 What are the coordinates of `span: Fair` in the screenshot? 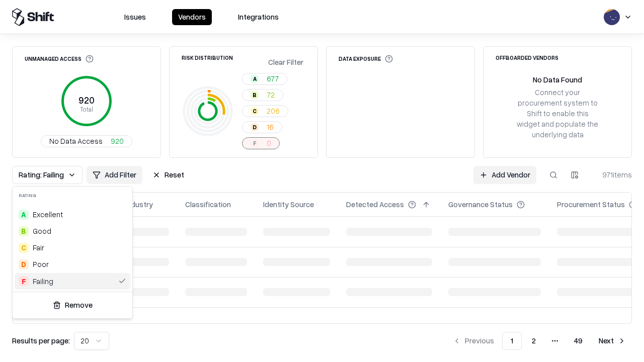 It's located at (38, 248).